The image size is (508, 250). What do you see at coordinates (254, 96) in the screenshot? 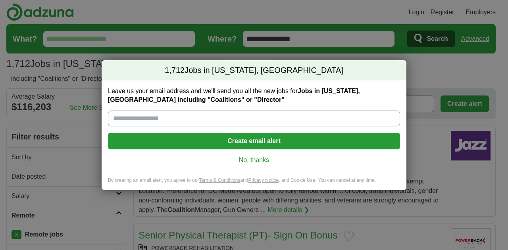
I see `label: Leave us your email address and we'll send you all the new jobs for` at bounding box center [254, 96].